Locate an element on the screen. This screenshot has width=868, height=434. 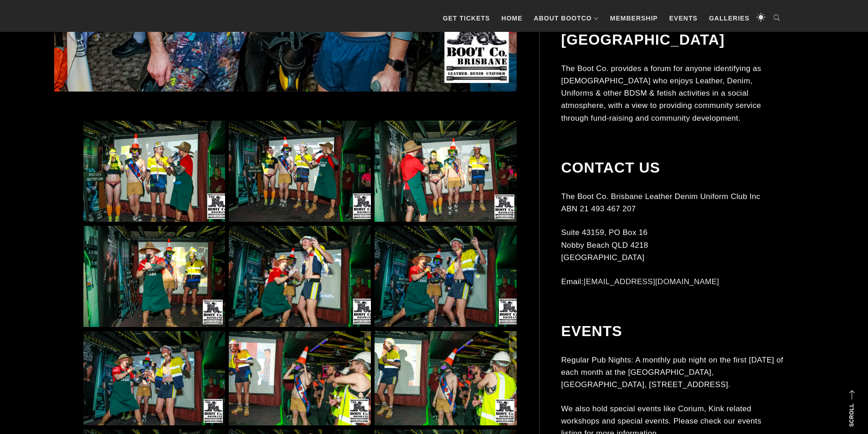
h2: Contact Us is located at coordinates (674, 168).